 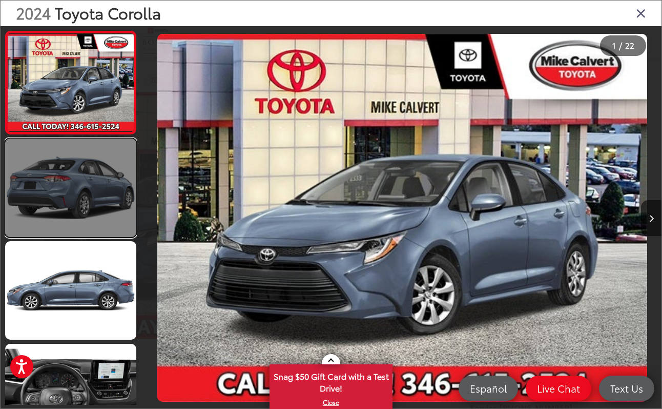 I want to click on span: 1, so click(x=614, y=45).